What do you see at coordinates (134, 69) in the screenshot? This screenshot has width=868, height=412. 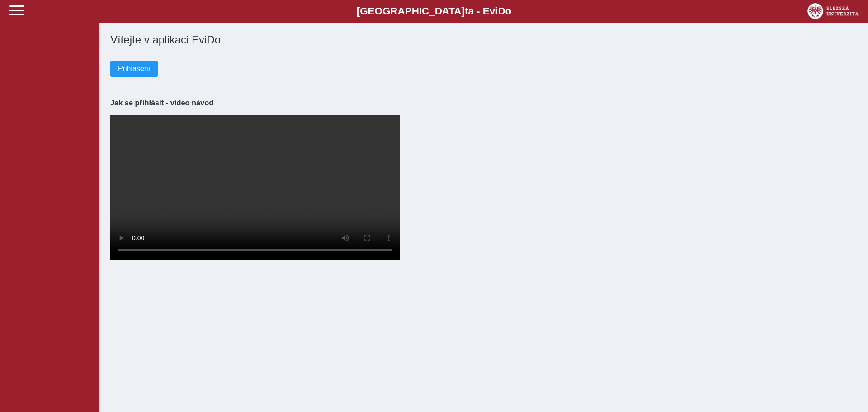 I see `span: Přihlášení` at bounding box center [134, 69].